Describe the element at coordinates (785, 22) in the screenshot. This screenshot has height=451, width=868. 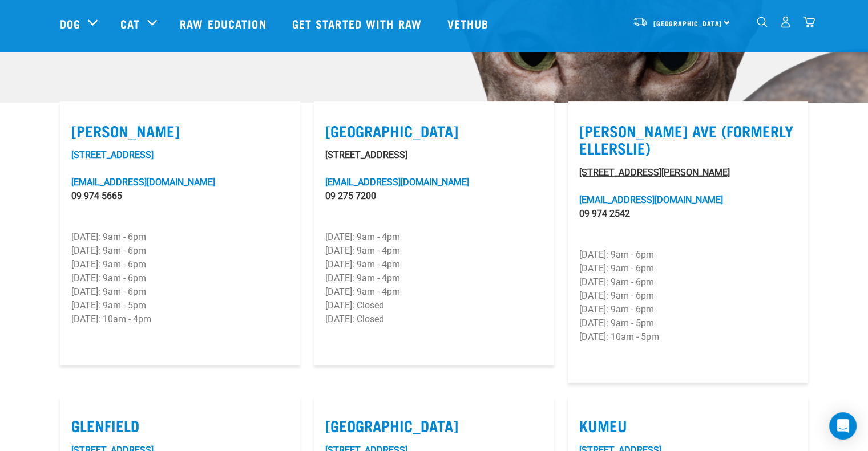
I see `img: user.png` at that location.